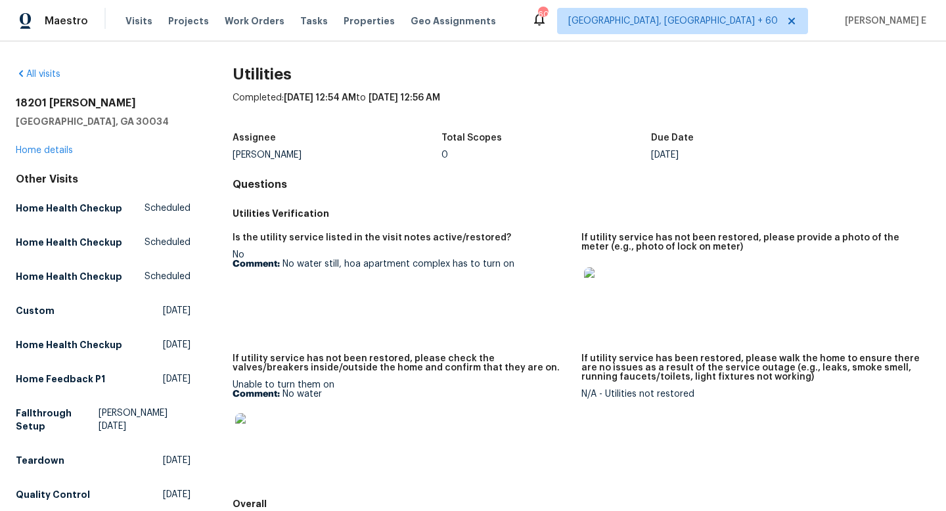  Describe the element at coordinates (581, 185) in the screenshot. I see `h4: Questions` at that location.